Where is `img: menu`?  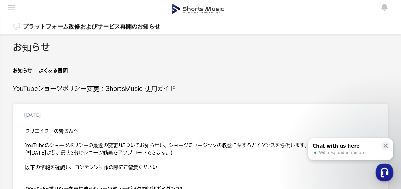 img: menu is located at coordinates (11, 8).